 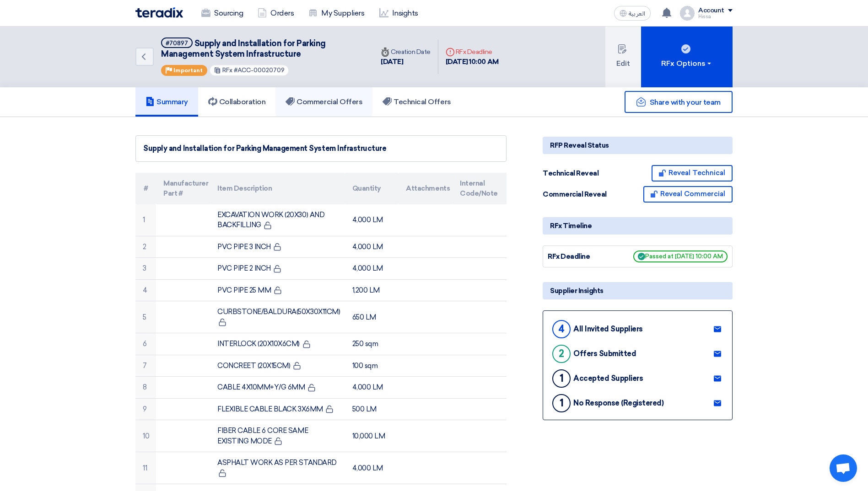 What do you see at coordinates (145, 409) in the screenshot?
I see `td: 9` at bounding box center [145, 409].